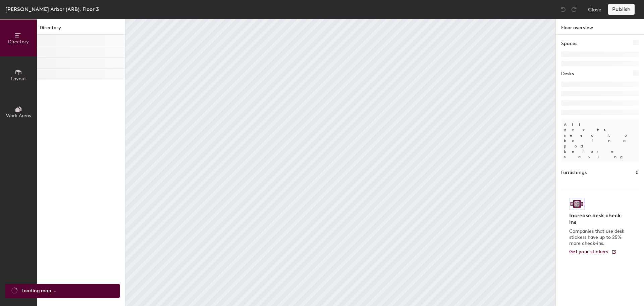  Describe the element at coordinates (577, 204) in the screenshot. I see `img: Sticker logo` at that location.